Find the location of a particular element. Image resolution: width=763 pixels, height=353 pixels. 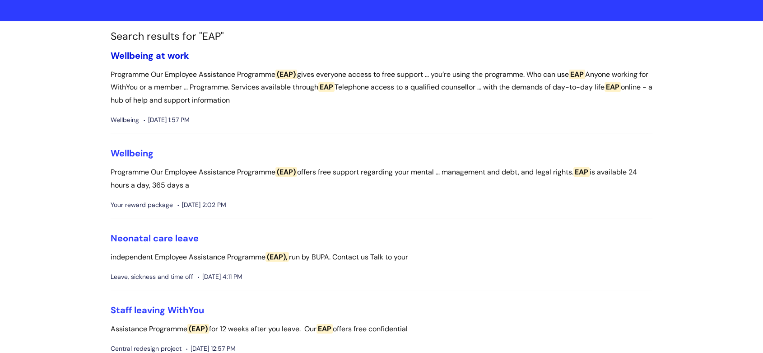

h1: Search results for "EAP" is located at coordinates (382, 37).